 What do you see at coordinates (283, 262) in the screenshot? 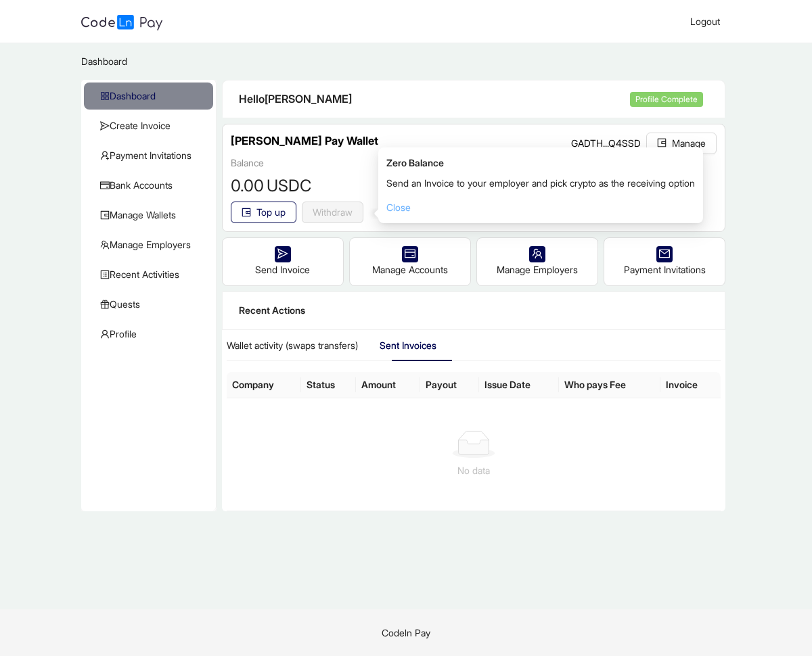
I see `div: Send Invoice` at bounding box center [283, 262].